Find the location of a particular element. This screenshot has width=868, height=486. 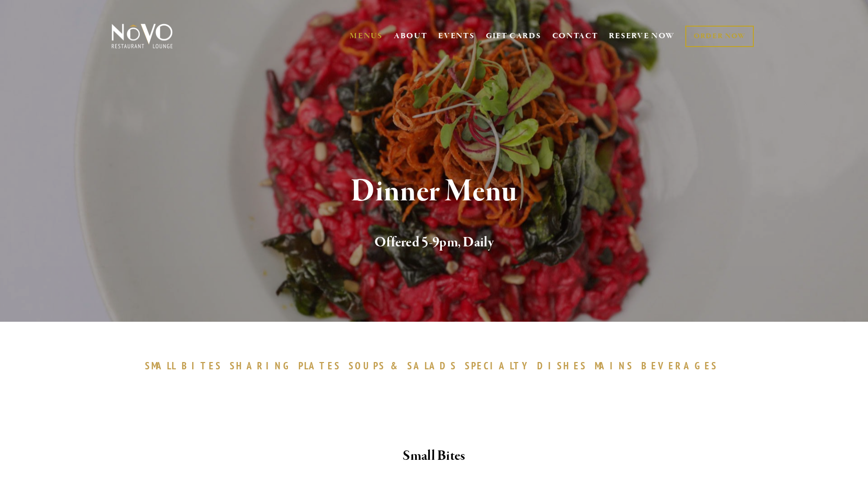

span: SHARING is located at coordinates (262, 366).